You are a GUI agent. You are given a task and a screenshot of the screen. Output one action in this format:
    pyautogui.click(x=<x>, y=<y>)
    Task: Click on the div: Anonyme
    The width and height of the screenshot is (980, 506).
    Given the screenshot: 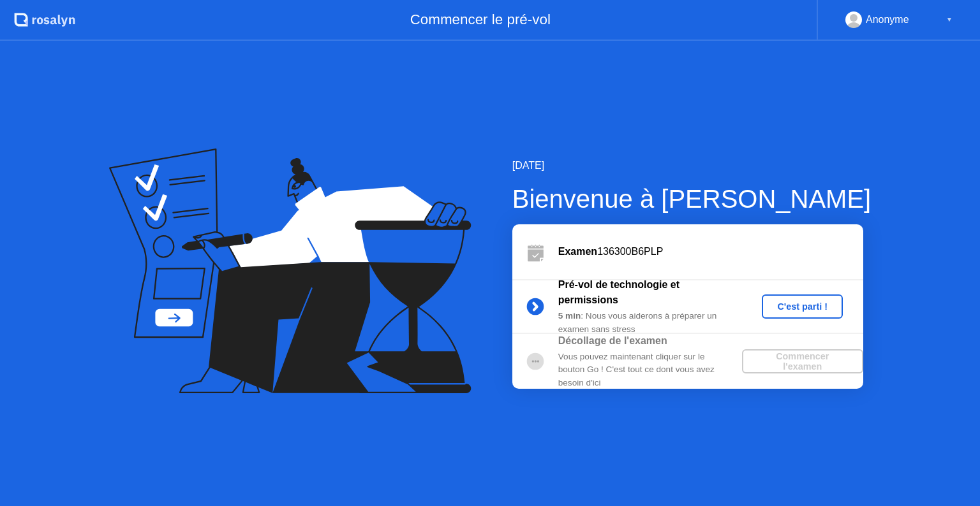 What is the action you would take?
    pyautogui.click(x=887, y=20)
    